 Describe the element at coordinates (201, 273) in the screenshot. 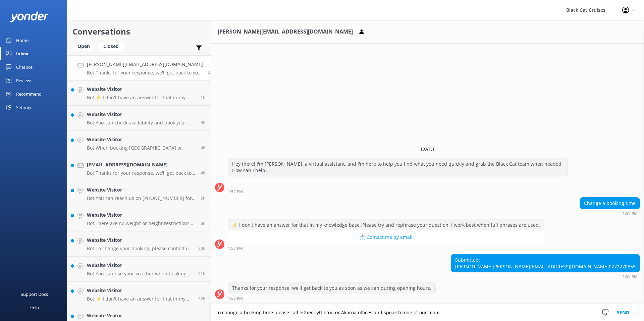

I see `span: Sep 25 2025 04:40pm (UTC +12:00) Pacific/Auckland` at that location.